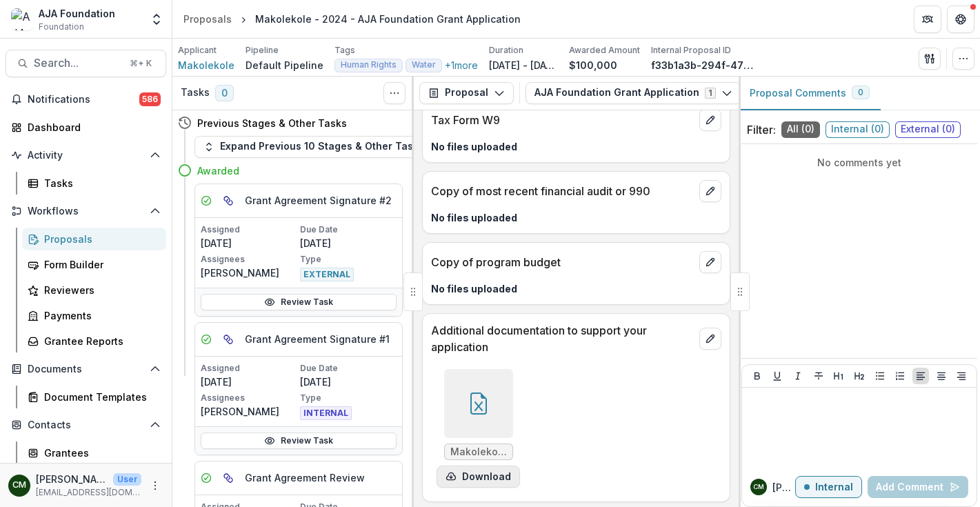 The height and width of the screenshot is (507, 980). I want to click on h5: Grant Agreement Signature #2, so click(318, 200).